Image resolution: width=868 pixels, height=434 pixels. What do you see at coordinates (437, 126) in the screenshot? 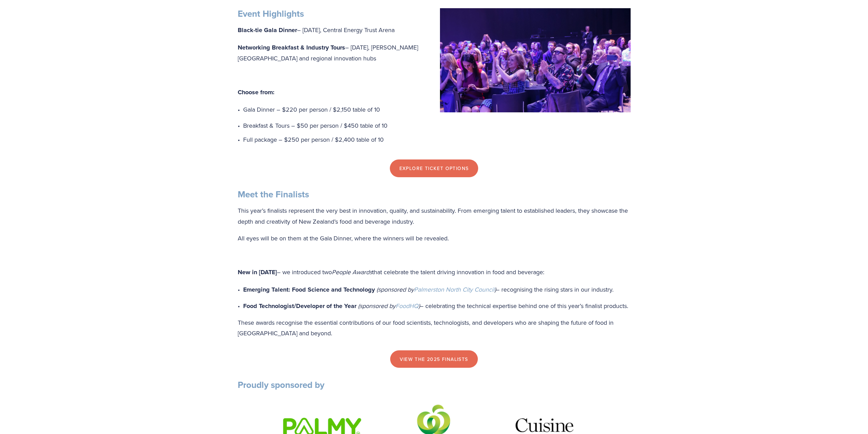
I see `p: Breakfast & Tours – $50 per person / $450 table of 10` at bounding box center [437, 126].